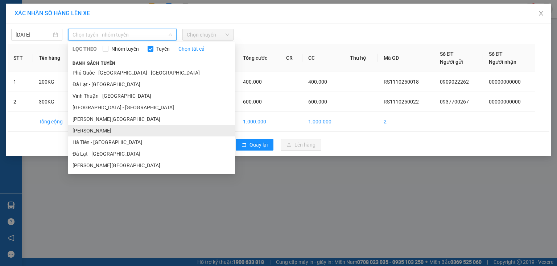 Image resolution: width=557 pixels, height=266 pixels. What do you see at coordinates (191, 49) in the screenshot?
I see `a: Chọn tất cả` at bounding box center [191, 49].